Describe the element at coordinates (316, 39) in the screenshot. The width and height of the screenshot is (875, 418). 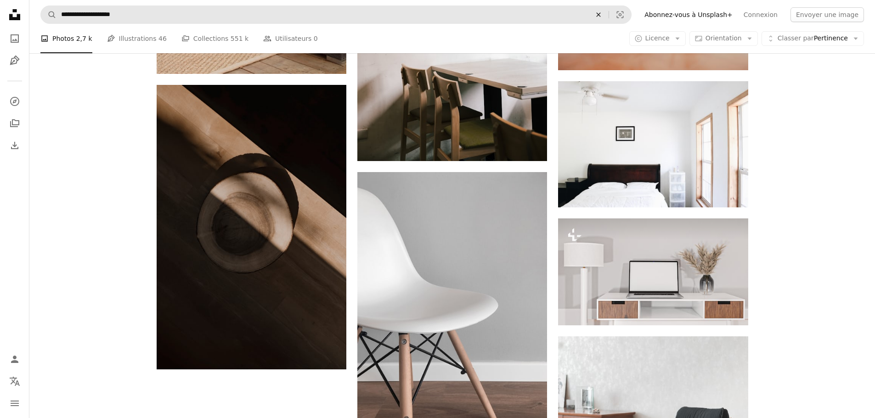
I see `span: 0` at that location.